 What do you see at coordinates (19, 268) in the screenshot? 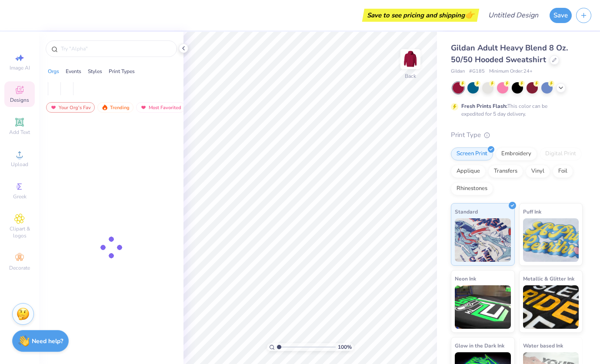
I see `span: Decorate` at bounding box center [19, 268].